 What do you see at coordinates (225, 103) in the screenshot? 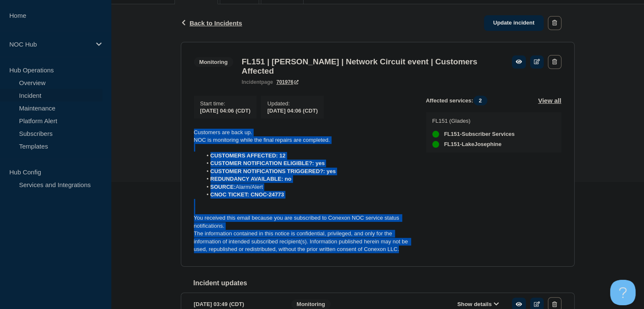
I see `p: Start time :` at bounding box center [225, 103].